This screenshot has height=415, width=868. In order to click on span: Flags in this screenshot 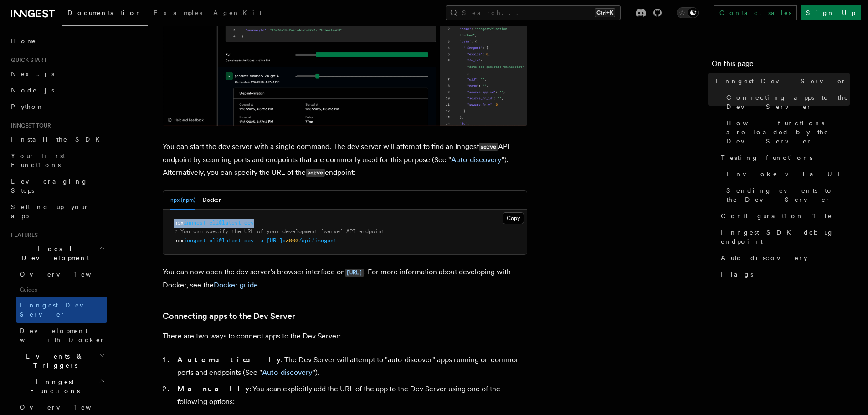, I will do `click(736, 274)`.